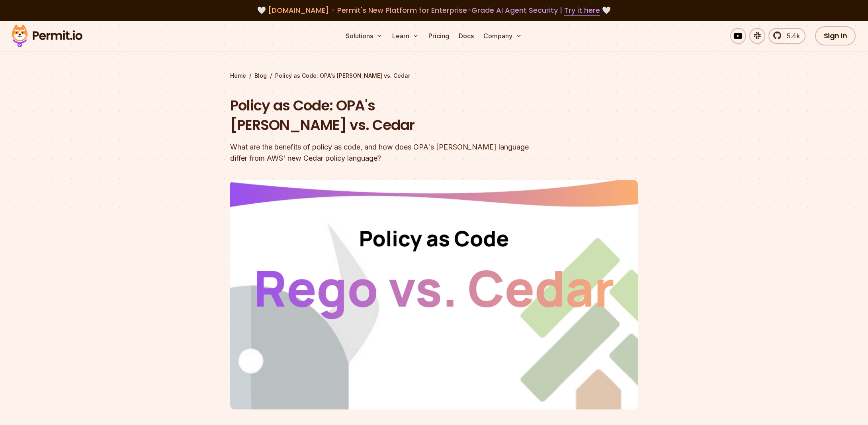  What do you see at coordinates (238, 76) in the screenshot?
I see `a: Home` at bounding box center [238, 76].